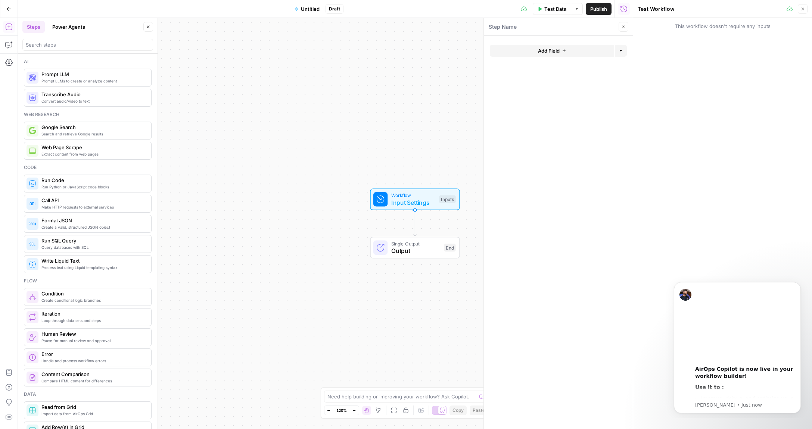 Image resolution: width=812 pixels, height=429 pixels. Describe the element at coordinates (93, 154) in the screenshot. I see `span: Extract content from web pages` at that location.